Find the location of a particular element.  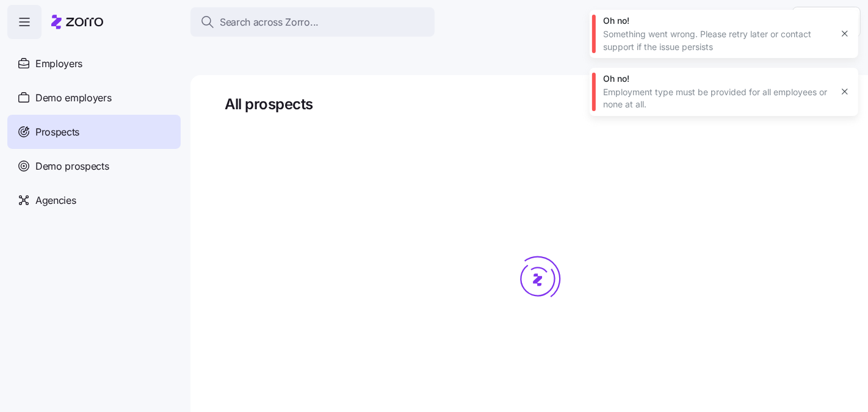

div: Employment type must be provided for all employees or none at all. is located at coordinates (717, 99).